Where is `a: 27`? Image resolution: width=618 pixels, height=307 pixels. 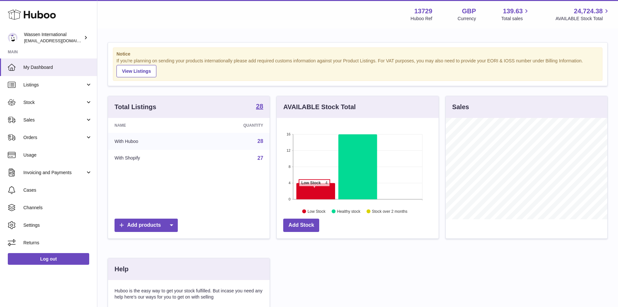 a: 27 is located at coordinates (261, 158).